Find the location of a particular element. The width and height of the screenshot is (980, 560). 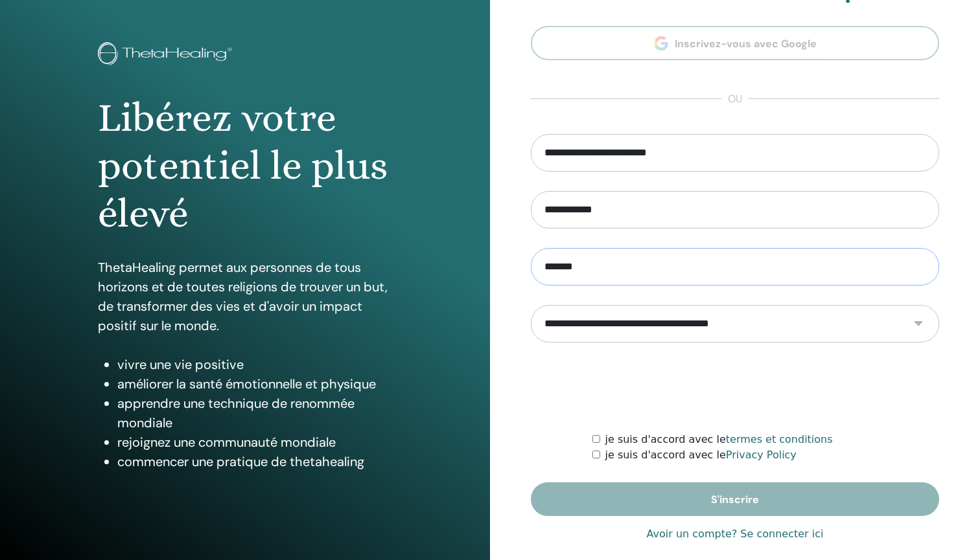

h1: Libérez votre potentiel le plus élevé is located at coordinates (245, 166).